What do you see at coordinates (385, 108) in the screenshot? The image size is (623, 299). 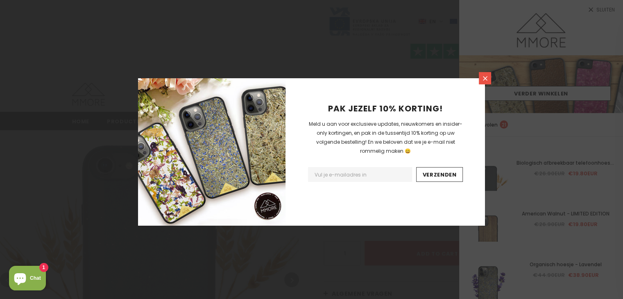 I see `span: PAK JEZELF 10% KORTING!` at bounding box center [385, 108].